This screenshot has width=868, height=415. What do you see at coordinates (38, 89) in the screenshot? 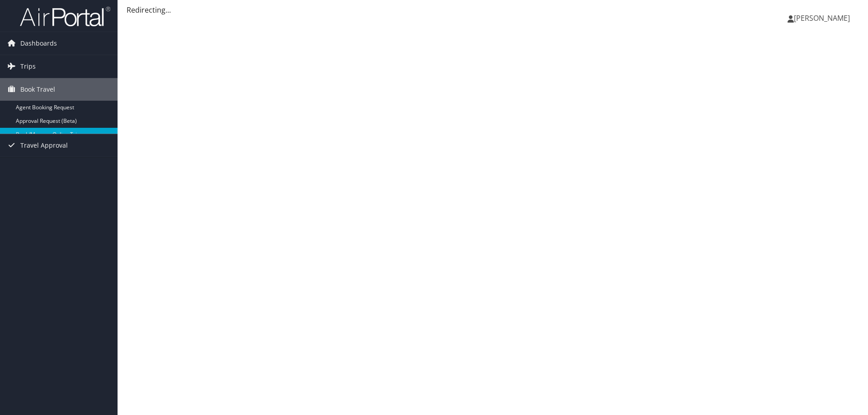
I see `span: Book Travel` at bounding box center [38, 89].